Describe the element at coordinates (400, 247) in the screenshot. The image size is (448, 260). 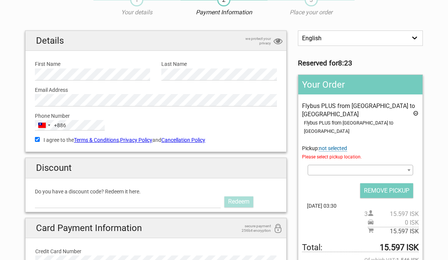
I see `strong: 15.597 ISK` at that location.